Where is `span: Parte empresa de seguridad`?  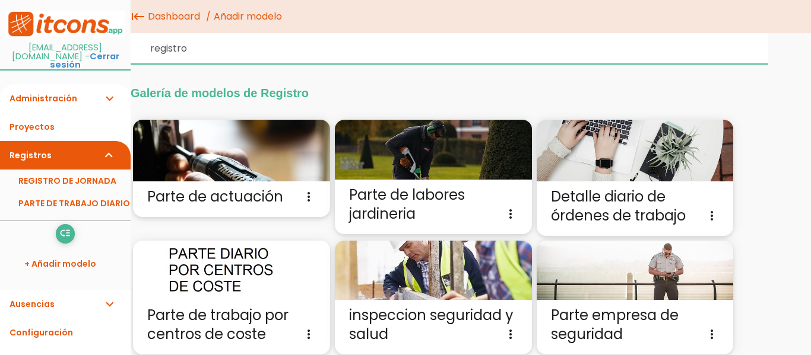 span: Parte empresa de seguridad is located at coordinates (635, 325).